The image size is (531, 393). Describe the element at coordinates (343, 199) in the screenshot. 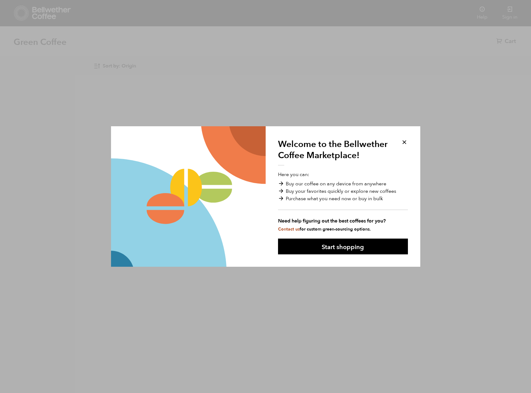

I see `li: Purchase what you need now or buy in bulk` at that location.